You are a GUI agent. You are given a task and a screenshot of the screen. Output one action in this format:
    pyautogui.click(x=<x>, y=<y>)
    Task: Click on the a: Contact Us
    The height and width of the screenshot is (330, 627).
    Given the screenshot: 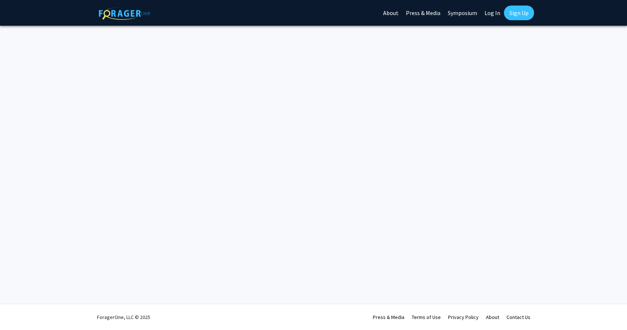 What is the action you would take?
    pyautogui.click(x=518, y=317)
    